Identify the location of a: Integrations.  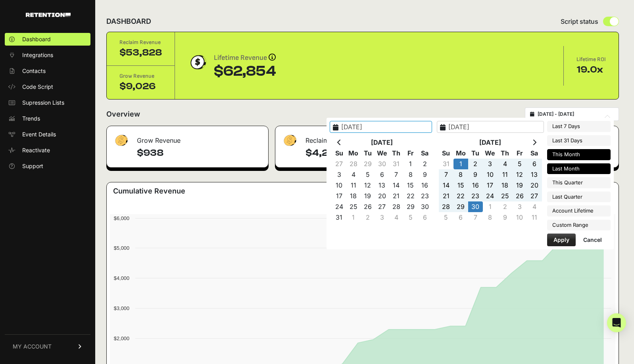
(48, 55).